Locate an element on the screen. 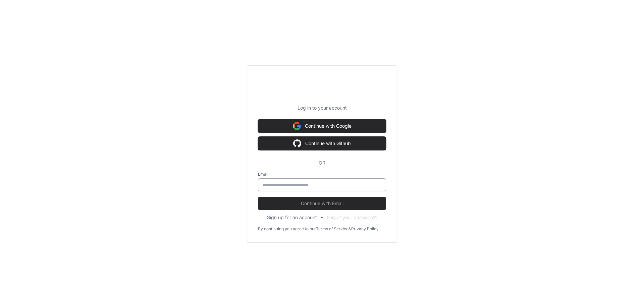  span: Continue with Email is located at coordinates (322, 203).